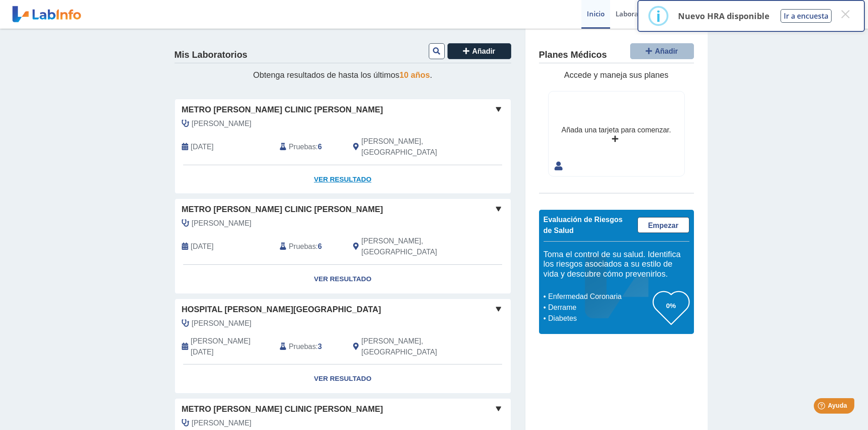  I want to click on span: Accede y maneja sus planes, so click(616, 75).